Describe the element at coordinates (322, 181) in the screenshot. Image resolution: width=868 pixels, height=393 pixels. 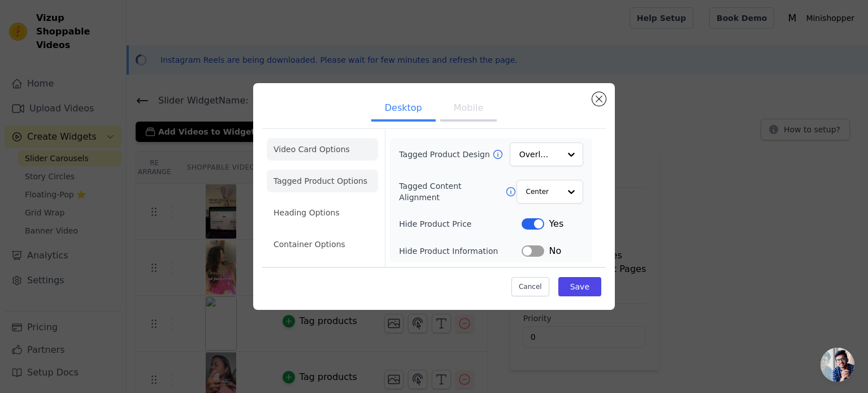
I see `li: Tagged Product Options` at that location.